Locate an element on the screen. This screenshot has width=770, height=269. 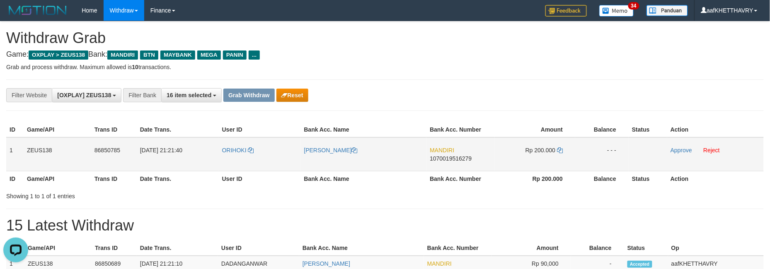
td: 1 is located at coordinates (15, 155).